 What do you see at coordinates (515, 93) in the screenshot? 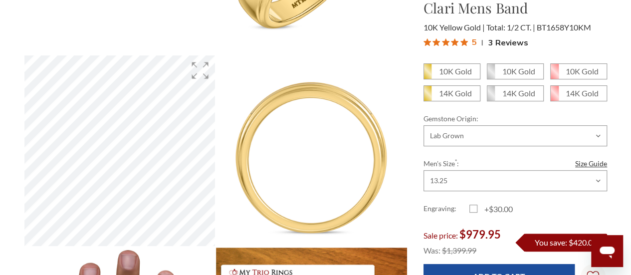
I see `span: 14K White Gold` at bounding box center [515, 93].